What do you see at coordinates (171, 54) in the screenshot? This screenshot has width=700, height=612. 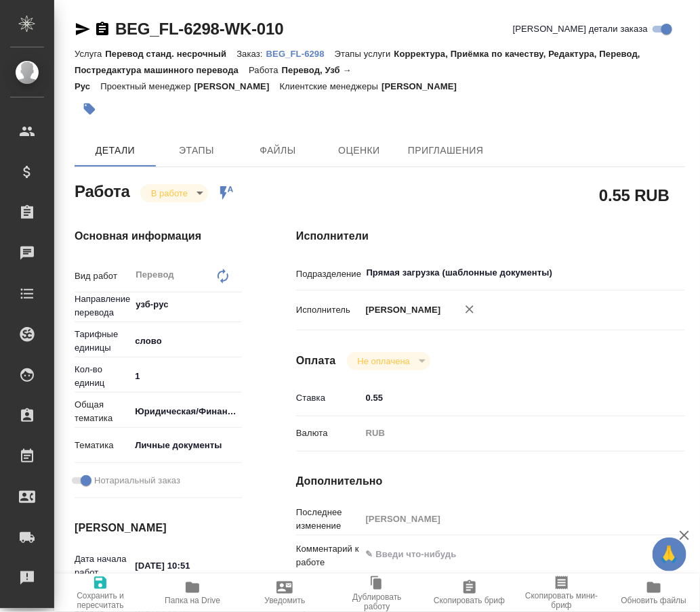 I see `p: Перевод станд. несрочный` at bounding box center [171, 54].